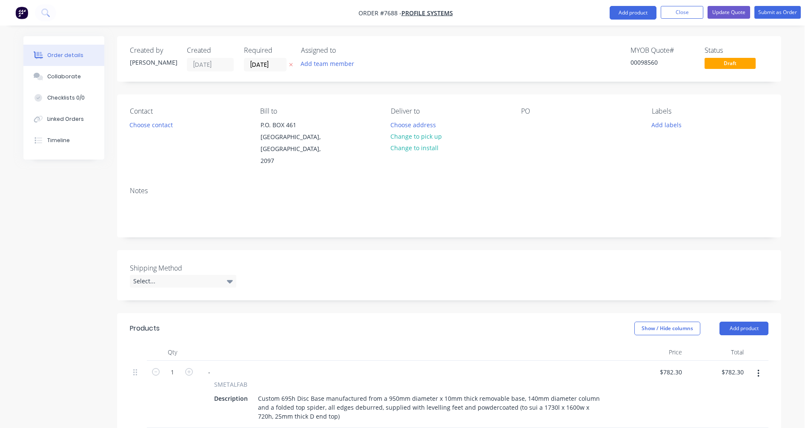  Describe the element at coordinates (183, 268) in the screenshot. I see `label: Shipping Method` at that location.